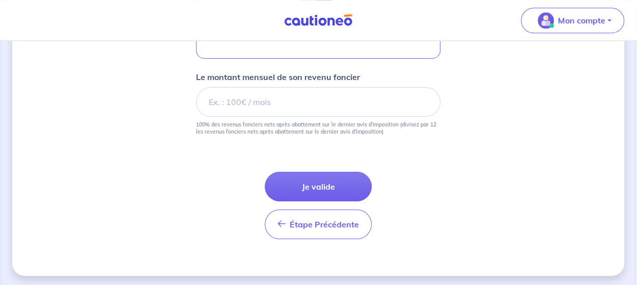 This screenshot has height=285, width=644. I want to click on button: Étape Précédente, so click(318, 224).